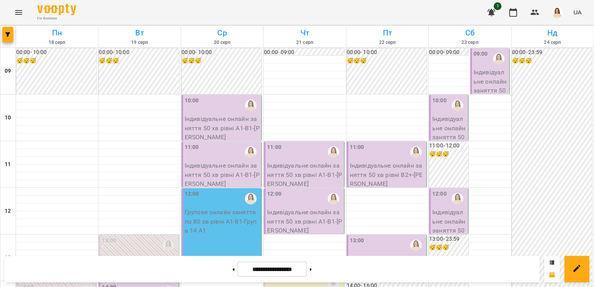 Image resolution: width=594 pixels, height=287 pixels. I want to click on h6: 20 серп, so click(222, 42).